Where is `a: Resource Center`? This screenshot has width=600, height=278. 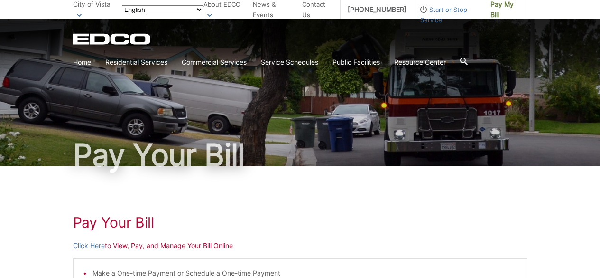
a: Resource Center is located at coordinates (420, 62).